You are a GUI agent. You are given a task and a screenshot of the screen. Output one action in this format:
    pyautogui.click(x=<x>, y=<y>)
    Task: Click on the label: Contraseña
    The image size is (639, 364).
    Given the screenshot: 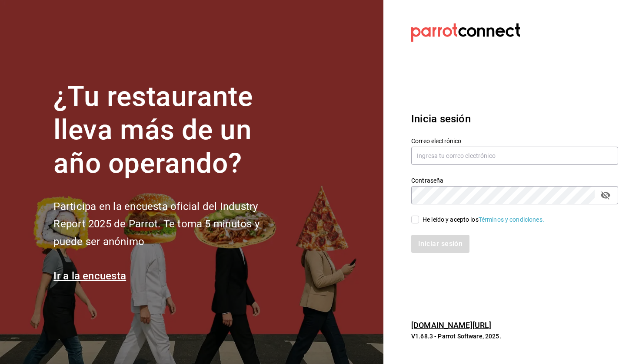 What is the action you would take?
    pyautogui.click(x=514, y=181)
    